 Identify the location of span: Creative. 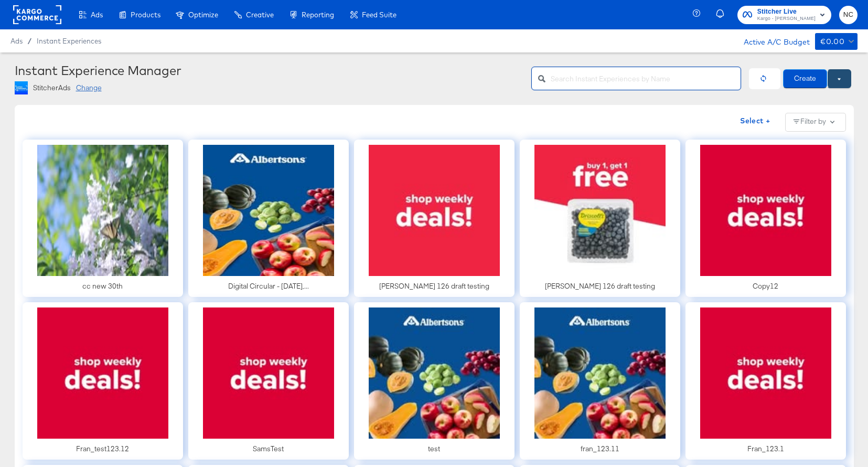
(259, 15).